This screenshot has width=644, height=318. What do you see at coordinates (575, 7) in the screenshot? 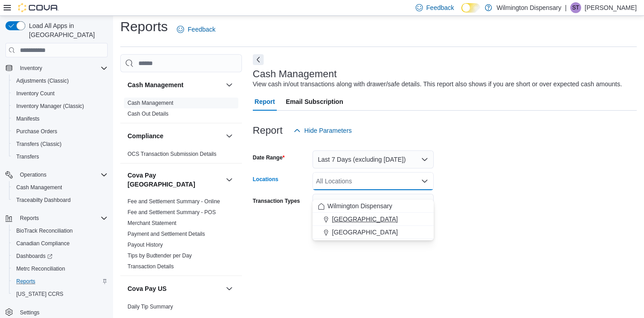
I see `div: Sydney Taylor` at bounding box center [575, 7].